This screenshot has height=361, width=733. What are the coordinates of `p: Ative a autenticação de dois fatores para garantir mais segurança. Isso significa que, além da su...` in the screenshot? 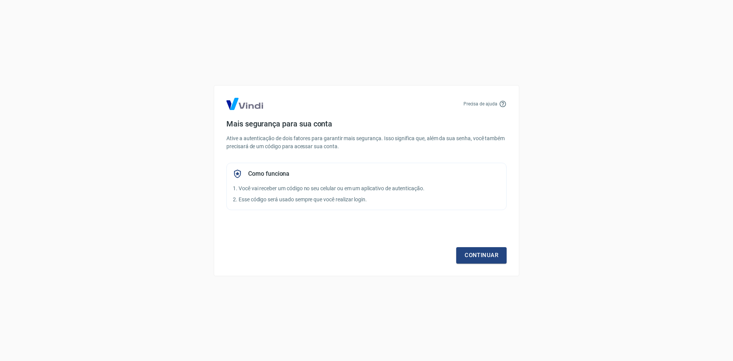 It's located at (367, 142).